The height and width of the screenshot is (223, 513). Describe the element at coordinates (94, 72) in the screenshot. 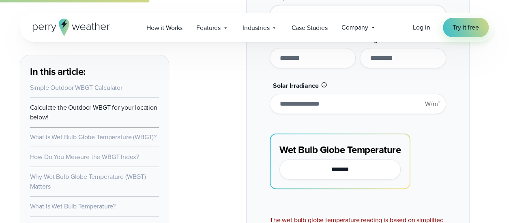

I see `h3: In this article:` at that location.